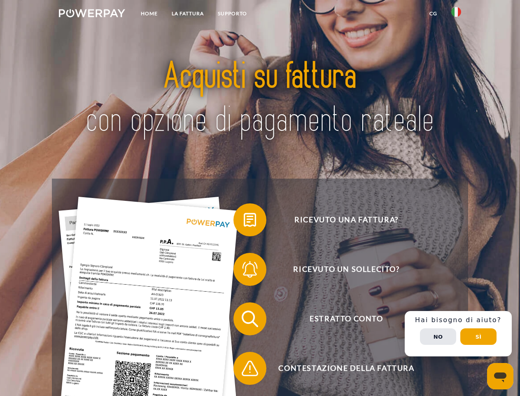 Image resolution: width=520 pixels, height=396 pixels. I want to click on a: CG, so click(433, 14).